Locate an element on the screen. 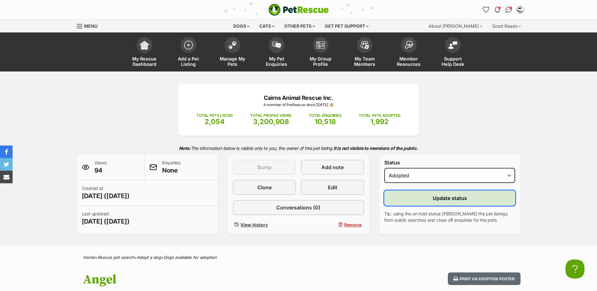 The width and height of the screenshot is (597, 291). div: Cats is located at coordinates (267, 26).